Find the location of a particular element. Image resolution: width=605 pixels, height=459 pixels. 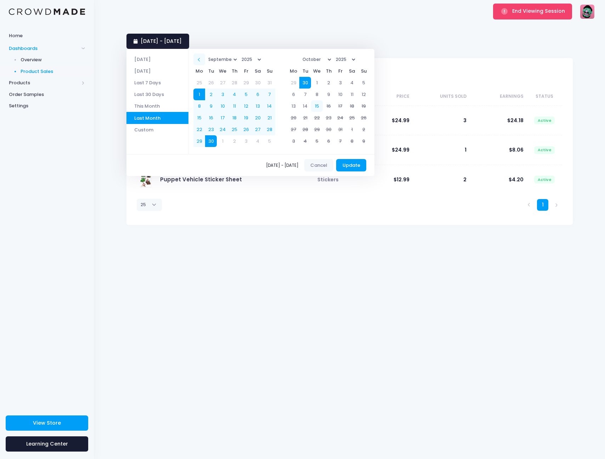

img: User is located at coordinates (587, 12).